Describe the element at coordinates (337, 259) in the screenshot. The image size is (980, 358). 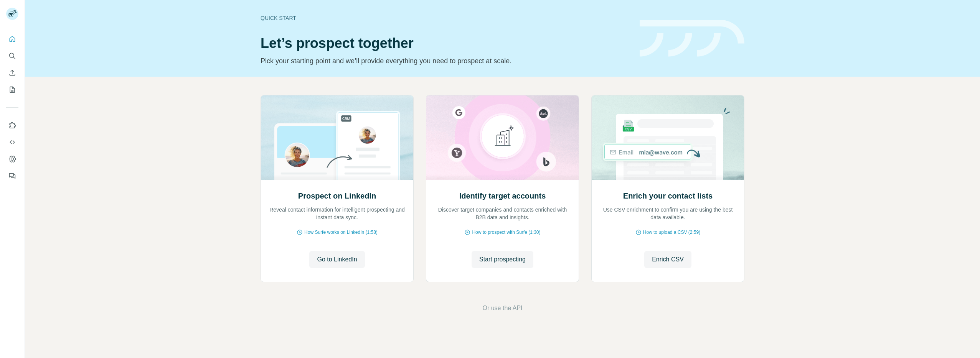
I see `span: Go to LinkedIn` at that location.